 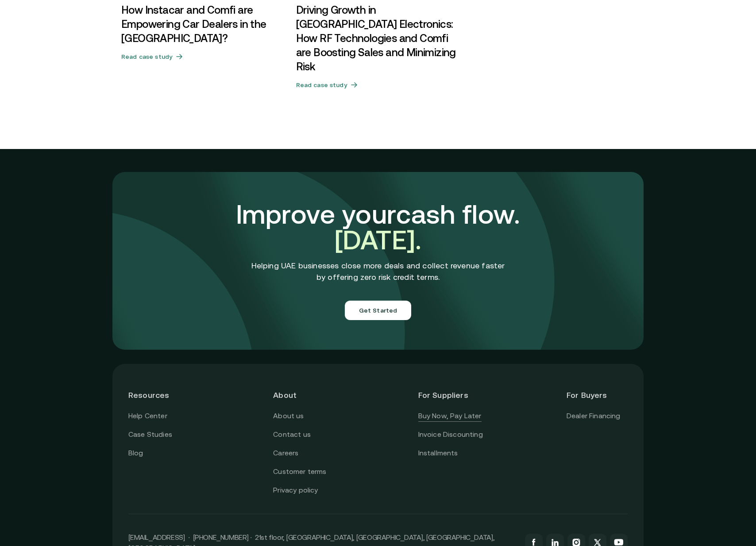 What do you see at coordinates (159, 395) in the screenshot?
I see `header: Resources` at bounding box center [159, 395].